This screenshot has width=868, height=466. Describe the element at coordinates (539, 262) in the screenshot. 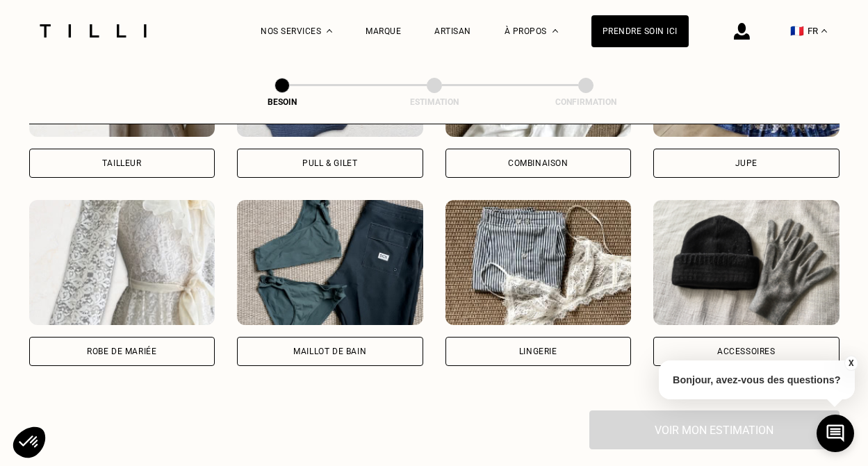

I see `img: Tilli retouche votre Lingerie` at that location.